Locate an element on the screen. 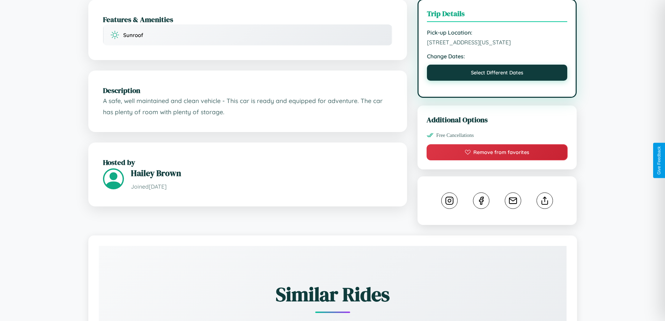  h2: Hosted by is located at coordinates (248, 162).